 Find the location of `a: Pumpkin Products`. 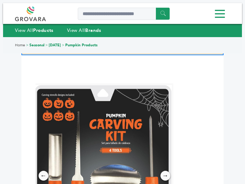

a: Pumpkin Products is located at coordinates (82, 45).